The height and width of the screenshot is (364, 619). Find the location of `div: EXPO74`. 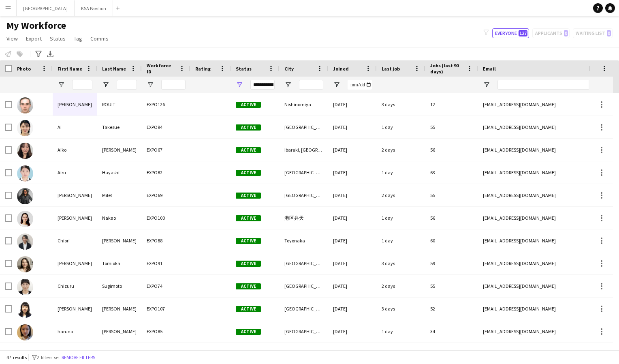

div: EXPO74 is located at coordinates (166, 286).